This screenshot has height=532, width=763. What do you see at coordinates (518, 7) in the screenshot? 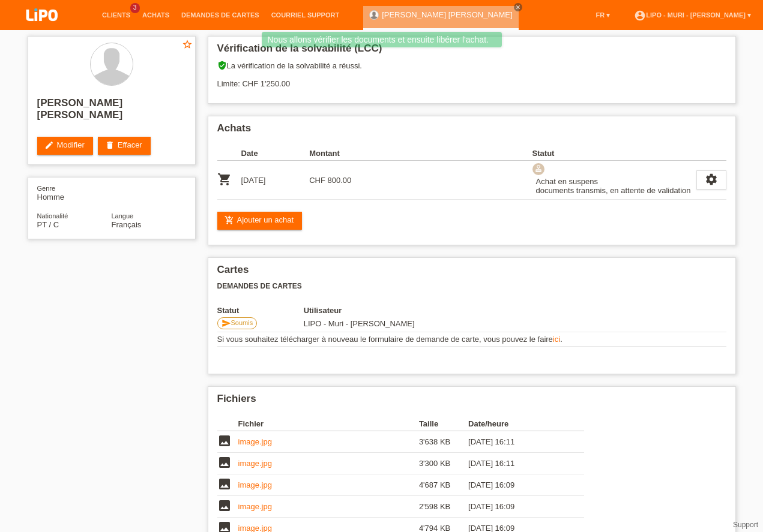
I see `a: close` at bounding box center [518, 7].